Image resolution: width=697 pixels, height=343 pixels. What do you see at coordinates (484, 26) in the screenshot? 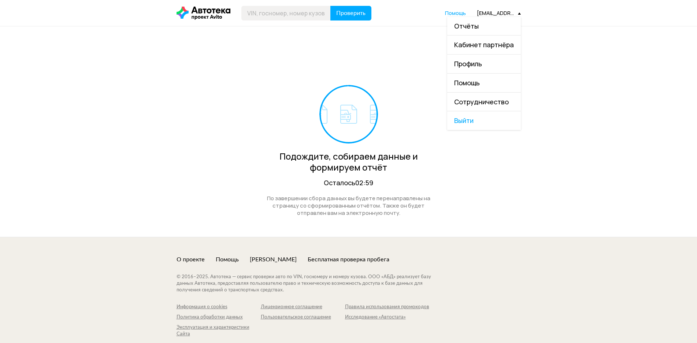
I see `a: Отчёты` at bounding box center [484, 26].